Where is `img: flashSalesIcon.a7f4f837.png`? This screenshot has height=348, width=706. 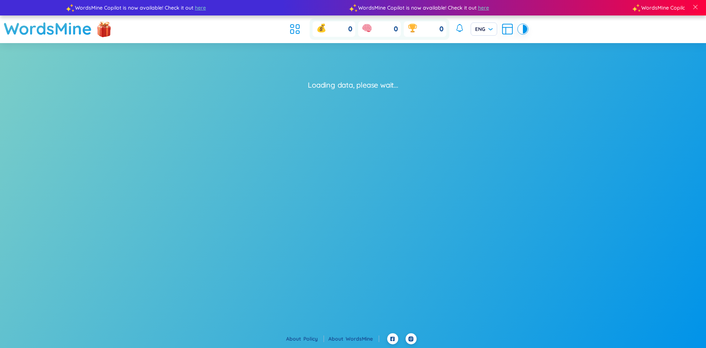
img: flashSalesIcon.a7f4f837.png is located at coordinates (104, 29).